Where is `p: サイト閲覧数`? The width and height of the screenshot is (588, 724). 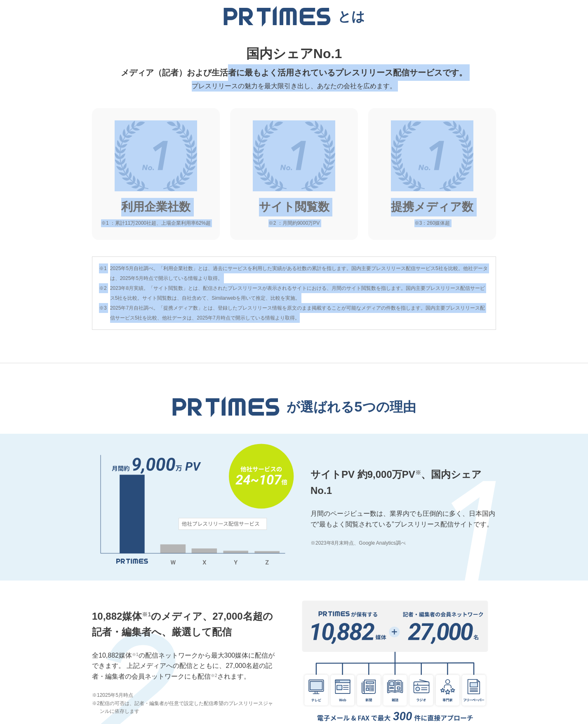 p: サイト閲覧数 is located at coordinates (294, 207).